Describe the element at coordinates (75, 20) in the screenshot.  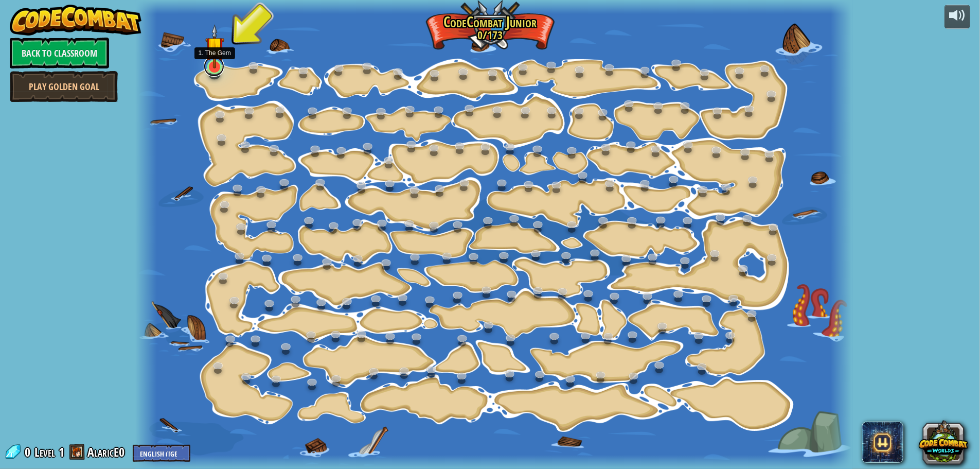
I see `img: CodeCombat - Learn how to code by playing a game` at that location.